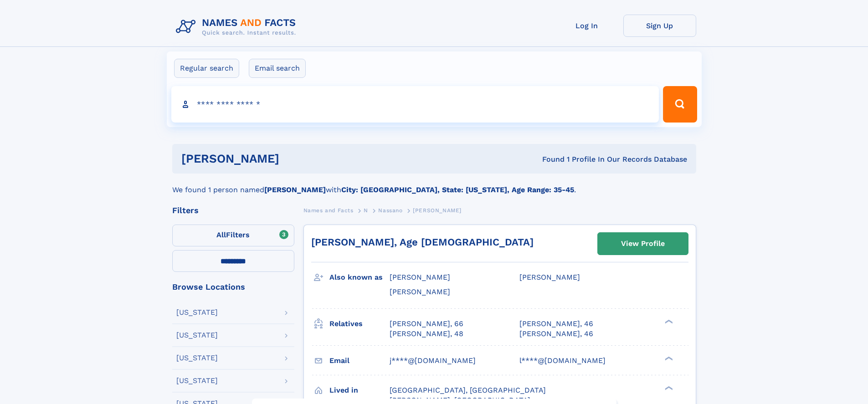  Describe the element at coordinates (366, 210) in the screenshot. I see `a: N` at that location.